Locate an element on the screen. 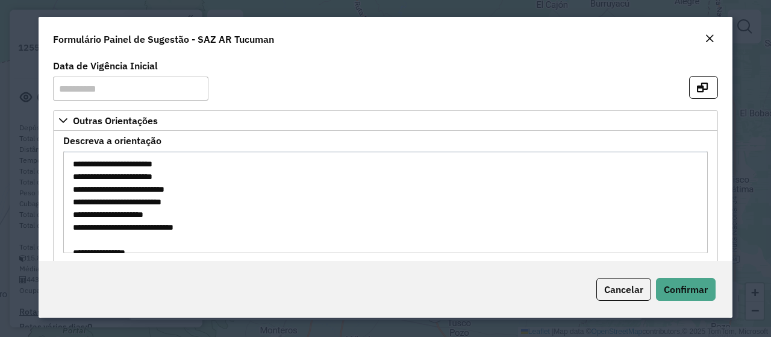  label: Descreva a orientação is located at coordinates (112, 140).